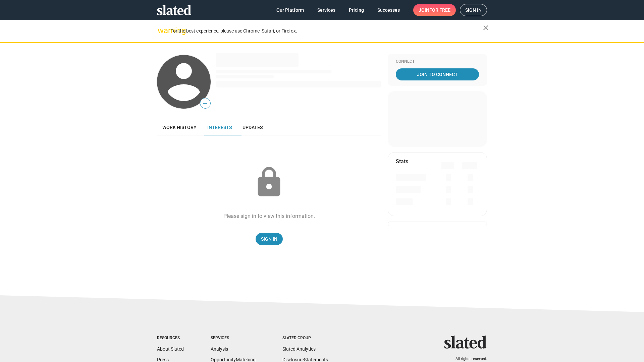 The height and width of the screenshot is (362, 644). I want to click on a: Sign in, so click(473, 10).